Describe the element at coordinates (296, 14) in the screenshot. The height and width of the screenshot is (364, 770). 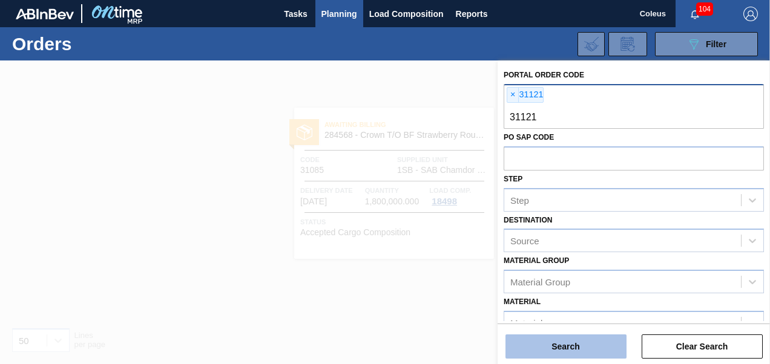
I see `span: Tasks` at that location.